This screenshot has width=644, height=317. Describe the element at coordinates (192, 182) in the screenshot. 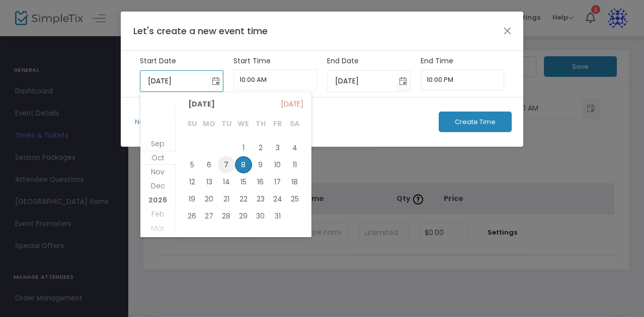

I see `td: Sunday, October 12, 2025` at that location.